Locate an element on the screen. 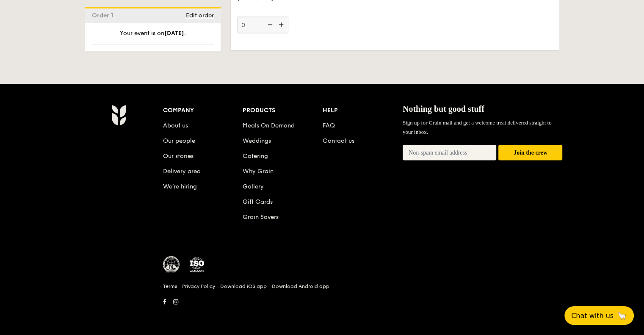 Image resolution: width=644 pixels, height=335 pixels. a: Why Grain is located at coordinates (258, 171).